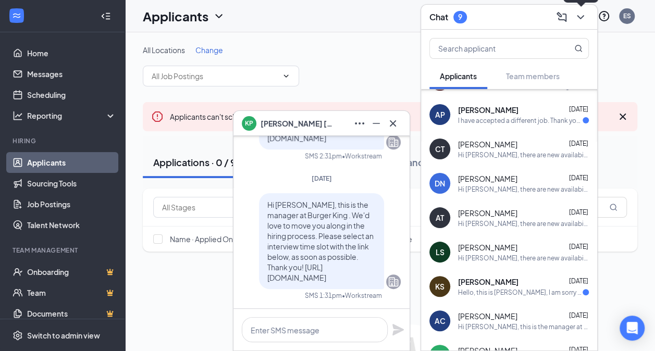 This screenshot has width=655, height=351. What do you see at coordinates (106, 16) in the screenshot?
I see `svg: Collapse` at bounding box center [106, 16].